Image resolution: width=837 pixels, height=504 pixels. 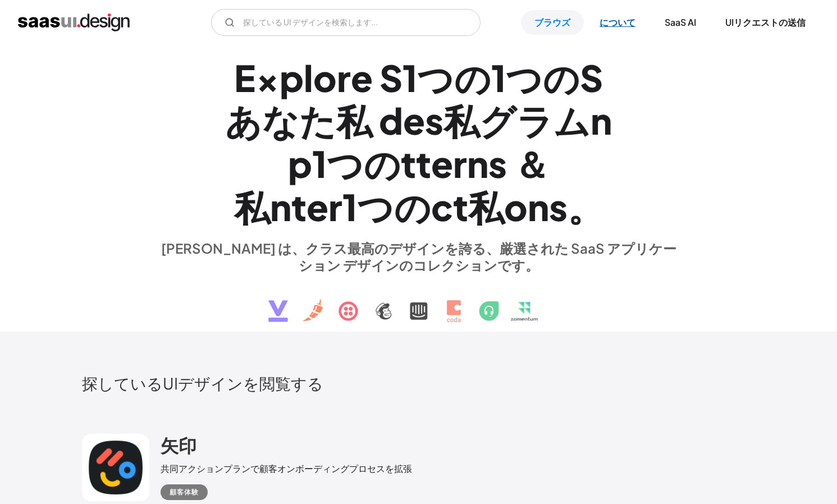 What do you see at coordinates (346, 23) in the screenshot?
I see `form: メールフォーム` at bounding box center [346, 23].